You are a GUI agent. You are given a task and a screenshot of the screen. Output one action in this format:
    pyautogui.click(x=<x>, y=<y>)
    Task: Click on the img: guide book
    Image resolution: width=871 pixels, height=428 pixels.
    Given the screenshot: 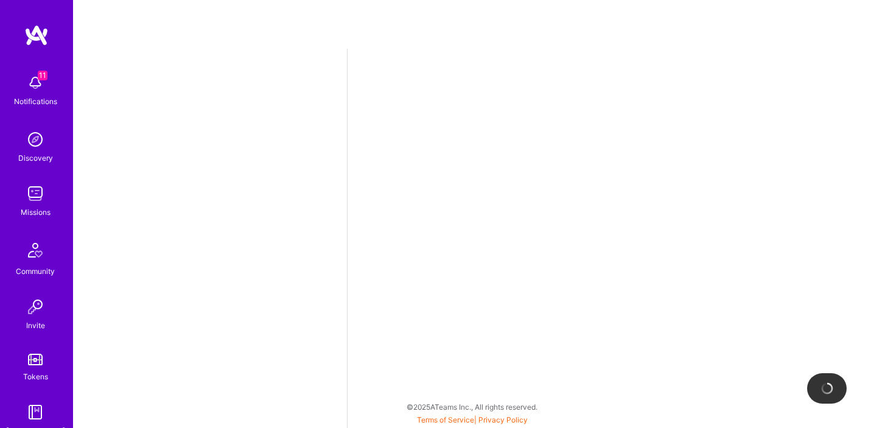 What is the action you would take?
    pyautogui.click(x=35, y=412)
    